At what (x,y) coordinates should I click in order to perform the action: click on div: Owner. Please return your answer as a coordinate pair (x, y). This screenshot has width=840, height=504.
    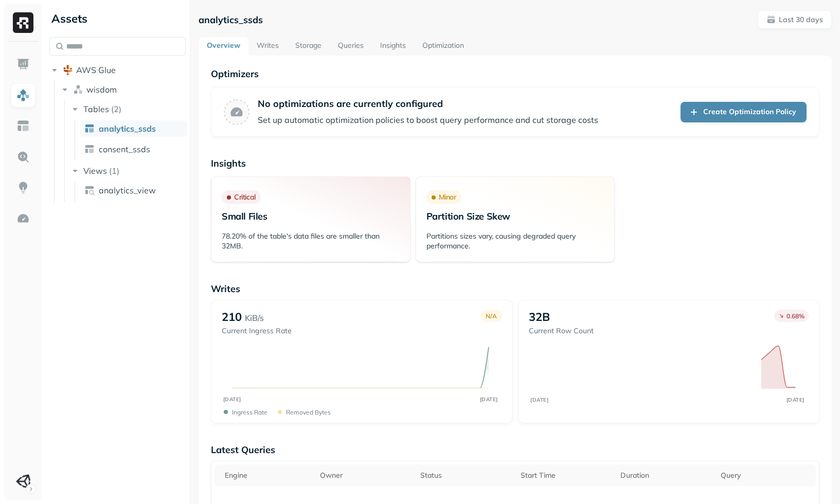
    Looking at the image, I should click on (364, 475).